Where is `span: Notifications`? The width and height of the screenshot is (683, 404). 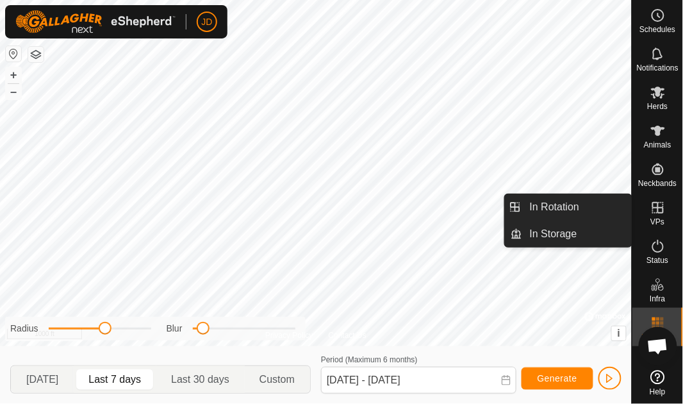
span: Notifications is located at coordinates (657, 68).